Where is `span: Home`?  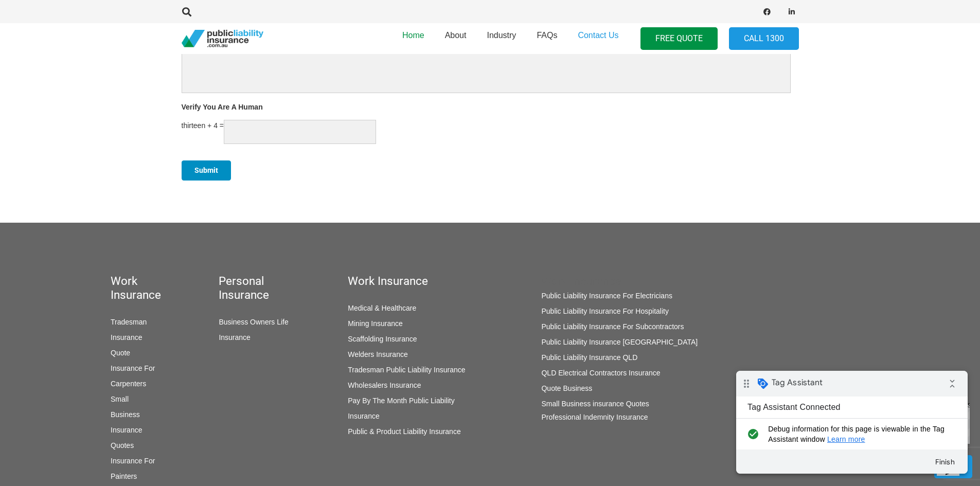
span: Home is located at coordinates (413, 35).